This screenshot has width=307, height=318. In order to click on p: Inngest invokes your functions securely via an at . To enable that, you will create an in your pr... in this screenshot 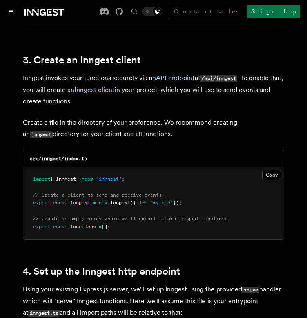, I will do `click(154, 89)`.